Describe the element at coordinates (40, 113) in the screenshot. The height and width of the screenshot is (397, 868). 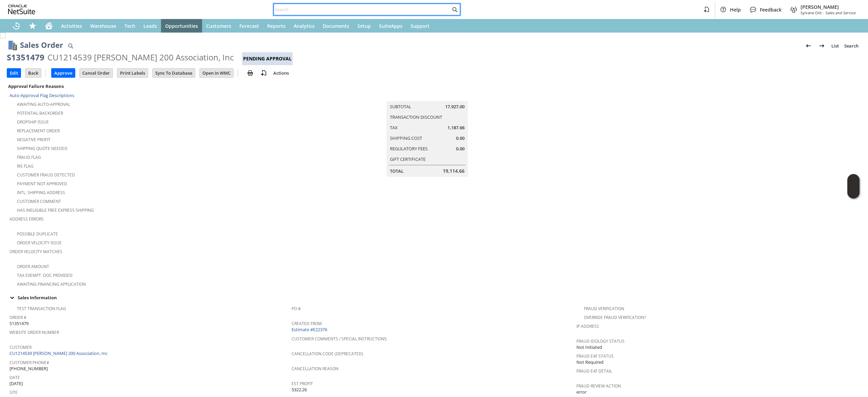
I see `a: Potential Backorder` at that location.